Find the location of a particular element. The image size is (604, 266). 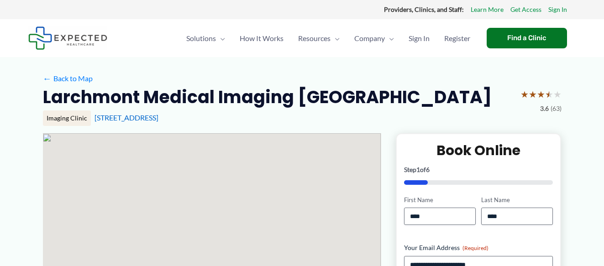

span: Sign In is located at coordinates (419, 38).